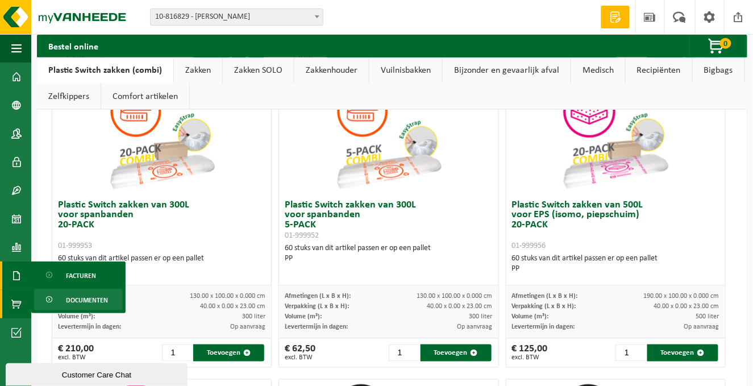  What do you see at coordinates (91, 14) in the screenshot?
I see `div: Customer Care Chat` at bounding box center [91, 14].